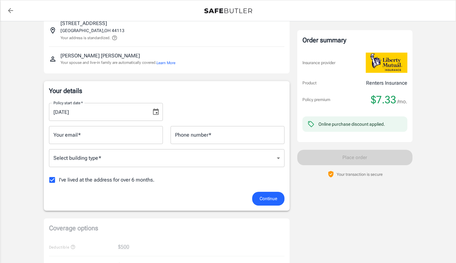 Image resolution: width=456 pixels, height=263 pixels. I want to click on p: Your address is standardized., so click(86, 38).